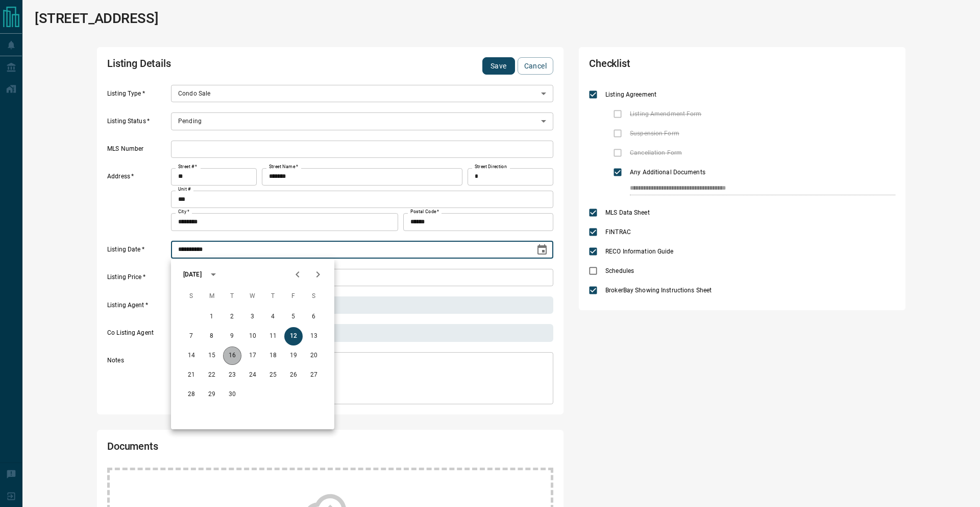  What do you see at coordinates (654, 133) in the screenshot?
I see `span: Suspension Form` at bounding box center [654, 133].